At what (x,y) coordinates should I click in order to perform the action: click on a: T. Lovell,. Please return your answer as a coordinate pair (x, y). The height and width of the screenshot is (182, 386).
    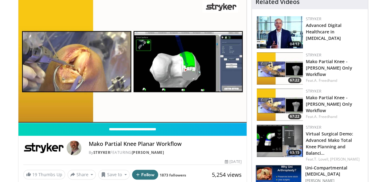
    Looking at the image, I should click on (322, 159).